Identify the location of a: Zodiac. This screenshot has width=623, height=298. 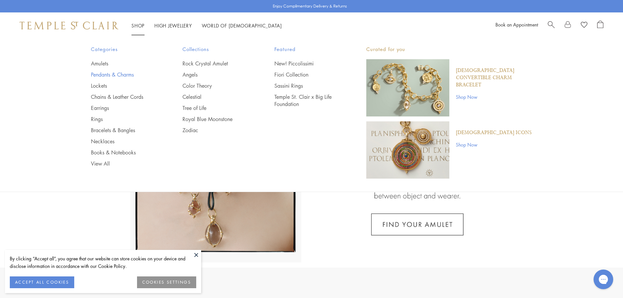
(215, 130).